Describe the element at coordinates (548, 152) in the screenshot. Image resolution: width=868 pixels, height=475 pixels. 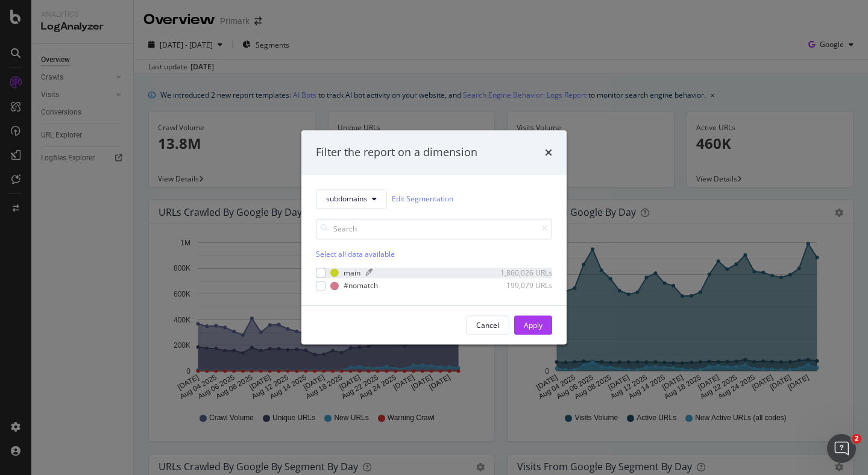
I see `div: times` at that location.